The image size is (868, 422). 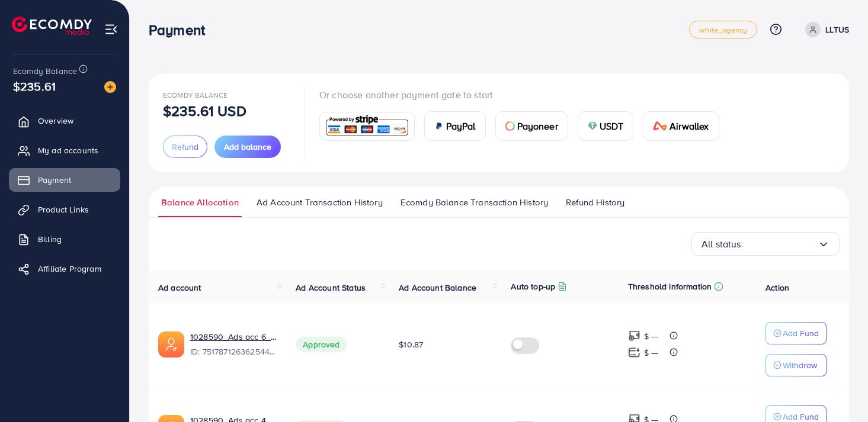 I want to click on span: Ad Account Status, so click(x=331, y=288).